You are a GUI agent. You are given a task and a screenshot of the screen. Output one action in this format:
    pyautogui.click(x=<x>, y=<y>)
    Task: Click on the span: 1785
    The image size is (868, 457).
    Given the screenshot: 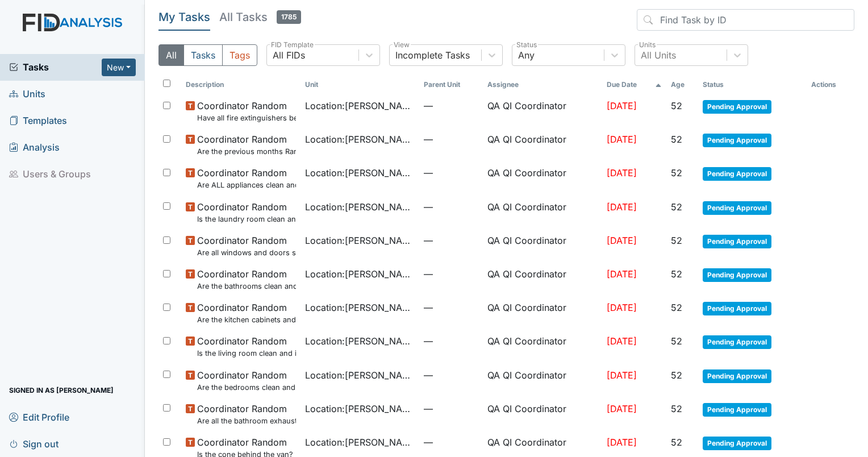 What is the action you would take?
    pyautogui.click(x=289, y=17)
    